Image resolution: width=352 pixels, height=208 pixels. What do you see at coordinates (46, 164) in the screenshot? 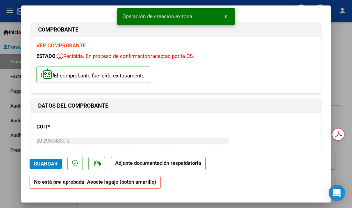
I see `button: Guardar` at bounding box center [46, 164].